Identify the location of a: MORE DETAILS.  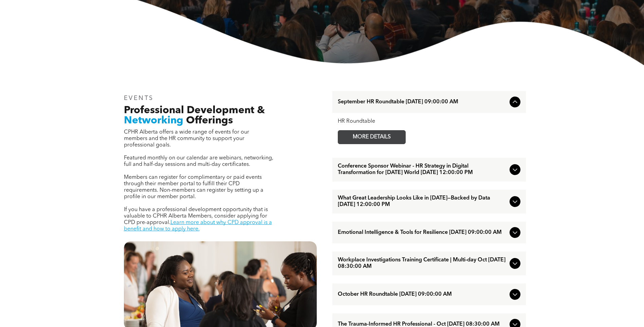
(372, 137).